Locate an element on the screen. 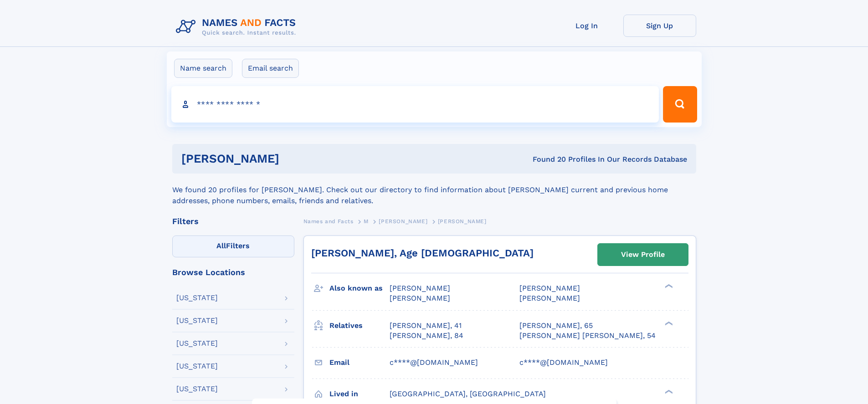  div: Filters is located at coordinates (233, 222).